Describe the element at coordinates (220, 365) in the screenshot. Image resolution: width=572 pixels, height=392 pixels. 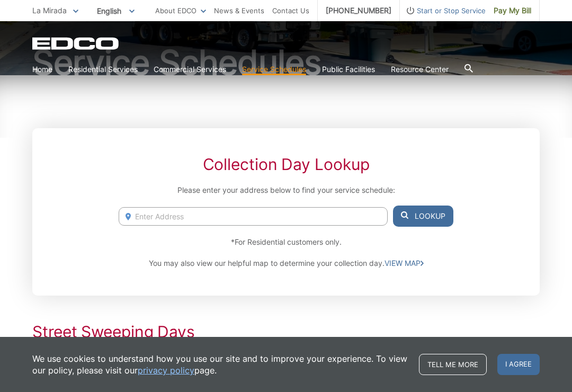
I see `p: We use cookies to understand how you use our site and to improve your experience. To view our pol...` at that location.